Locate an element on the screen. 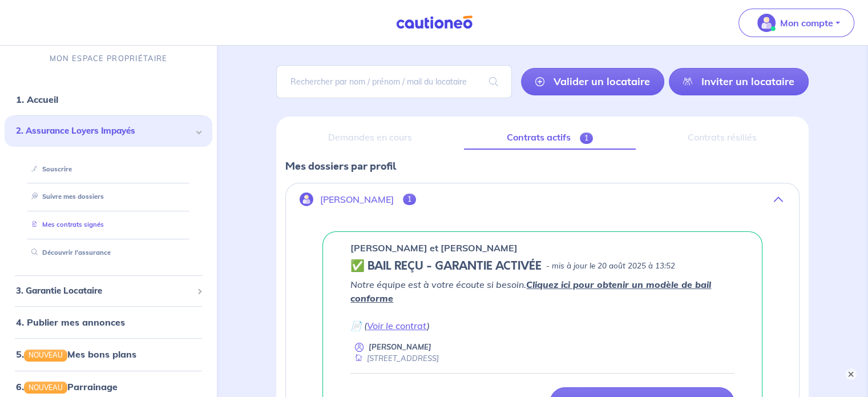 This screenshot has height=397, width=868. a: 1. Accueil is located at coordinates (37, 100).